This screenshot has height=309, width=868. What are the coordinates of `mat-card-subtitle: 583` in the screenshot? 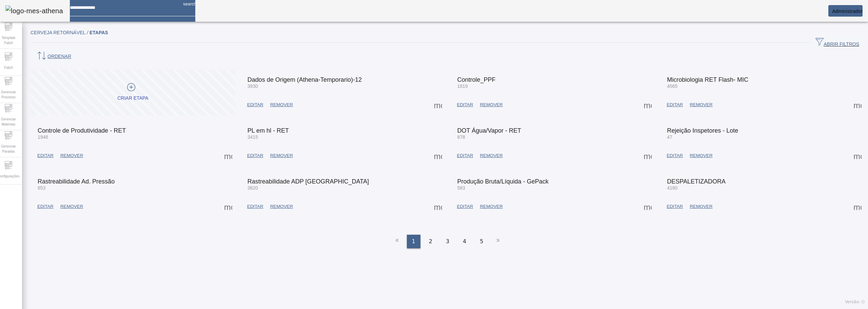 It's located at (502, 188).